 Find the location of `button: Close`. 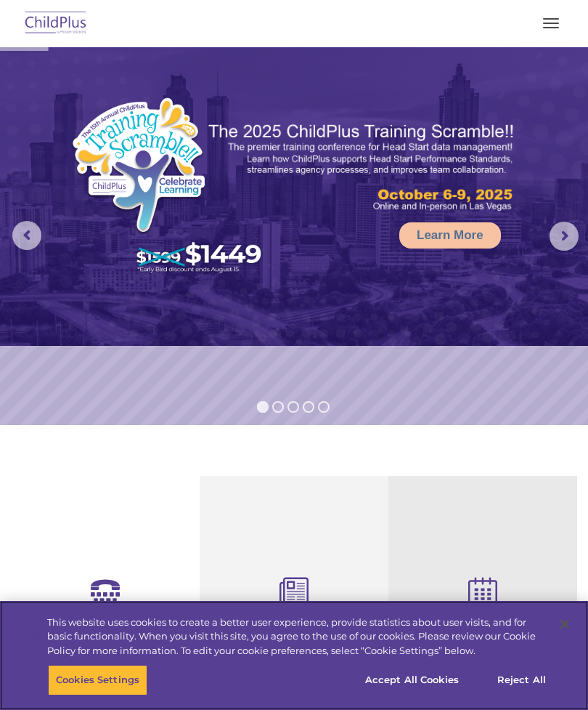

button: Close is located at coordinates (565, 624).